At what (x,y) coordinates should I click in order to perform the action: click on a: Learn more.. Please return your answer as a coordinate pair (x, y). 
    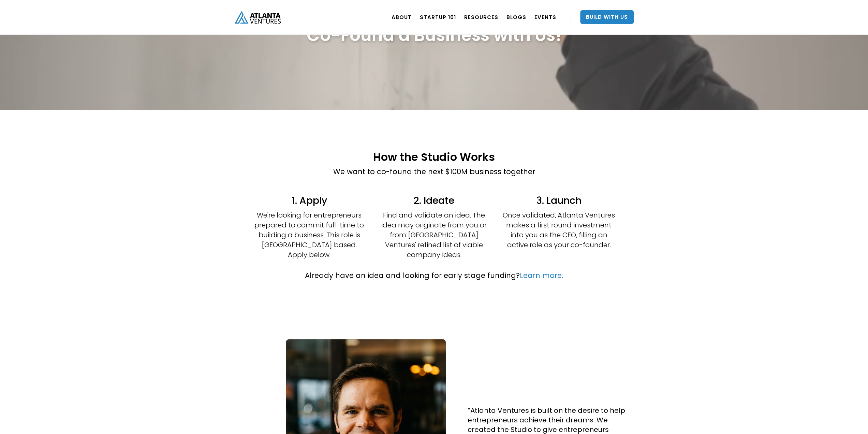
    Looking at the image, I should click on (541, 275).